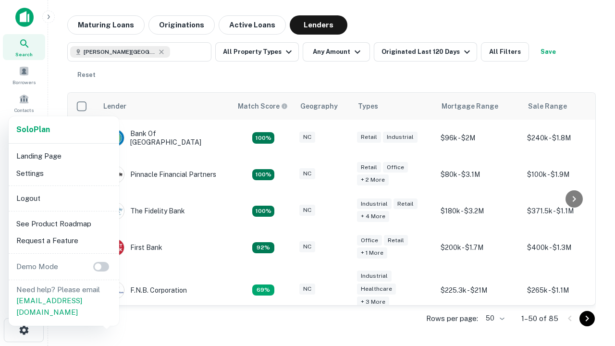 This screenshot has width=615, height=346. I want to click on li: Settings, so click(64, 173).